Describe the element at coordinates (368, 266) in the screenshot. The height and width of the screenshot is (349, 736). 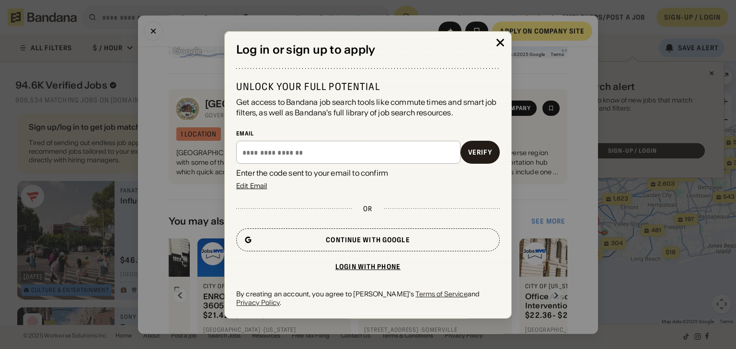
I see `div: Login with phone` at that location.